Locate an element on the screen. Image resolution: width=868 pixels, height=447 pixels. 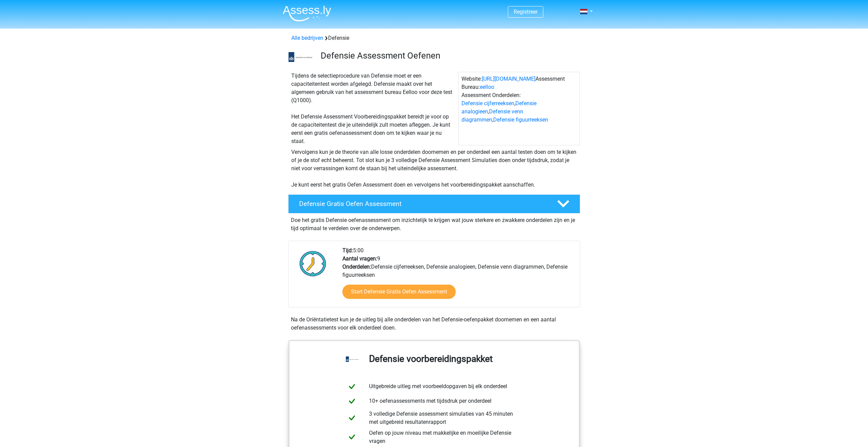
div: Tijdens de selectieprocedure van Defensie moet er een capaciteitentest worden afgelegd. Defensie ... is located at coordinates (373, 109).